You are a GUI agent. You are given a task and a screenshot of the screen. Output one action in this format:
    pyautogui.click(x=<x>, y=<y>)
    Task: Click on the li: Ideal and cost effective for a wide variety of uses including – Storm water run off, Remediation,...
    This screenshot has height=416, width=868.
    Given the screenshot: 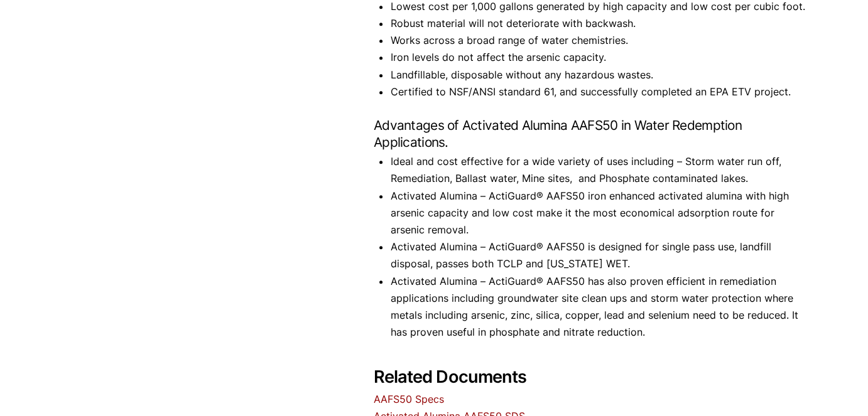 What is the action you would take?
    pyautogui.click(x=601, y=170)
    